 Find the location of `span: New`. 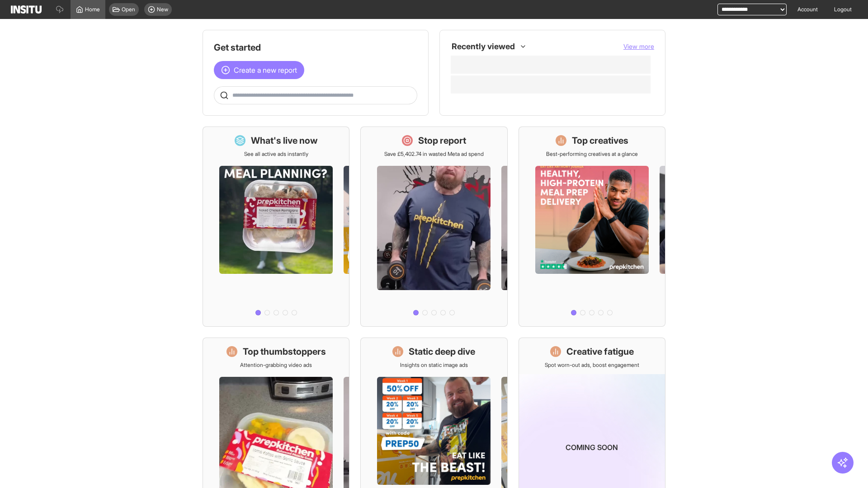

span: New is located at coordinates (162, 10).